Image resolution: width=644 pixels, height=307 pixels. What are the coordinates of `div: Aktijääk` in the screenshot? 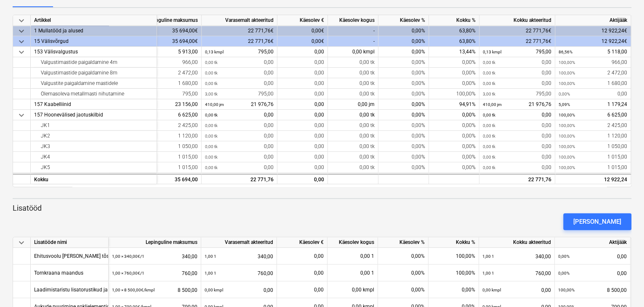 It's located at (593, 242).